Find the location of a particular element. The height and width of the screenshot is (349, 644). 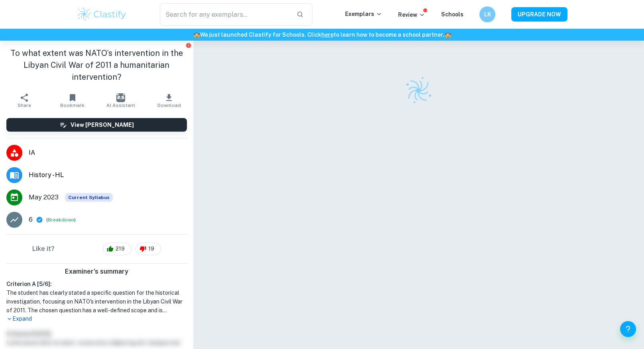

button: UPGRADE NOW is located at coordinates (539, 14).